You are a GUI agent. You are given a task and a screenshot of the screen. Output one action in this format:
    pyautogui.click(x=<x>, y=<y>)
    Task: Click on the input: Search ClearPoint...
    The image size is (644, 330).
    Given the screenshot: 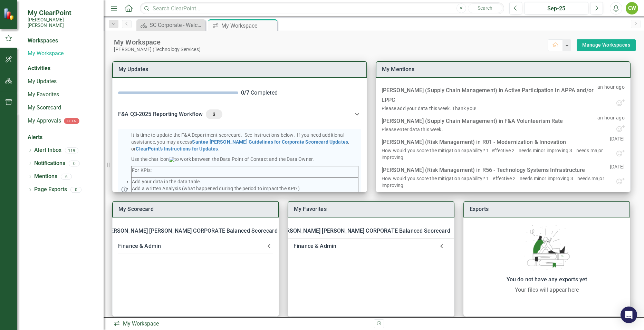 What is the action you would take?
    pyautogui.click(x=322, y=8)
    